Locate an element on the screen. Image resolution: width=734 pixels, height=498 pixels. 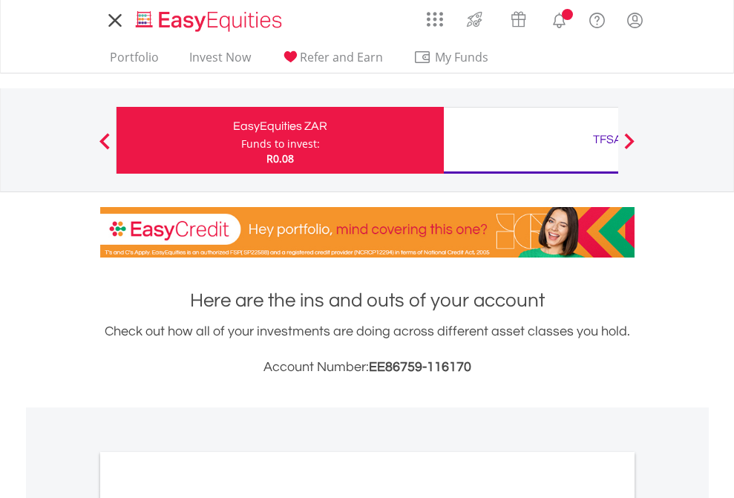
a: AppsGrid is located at coordinates (435, 16).